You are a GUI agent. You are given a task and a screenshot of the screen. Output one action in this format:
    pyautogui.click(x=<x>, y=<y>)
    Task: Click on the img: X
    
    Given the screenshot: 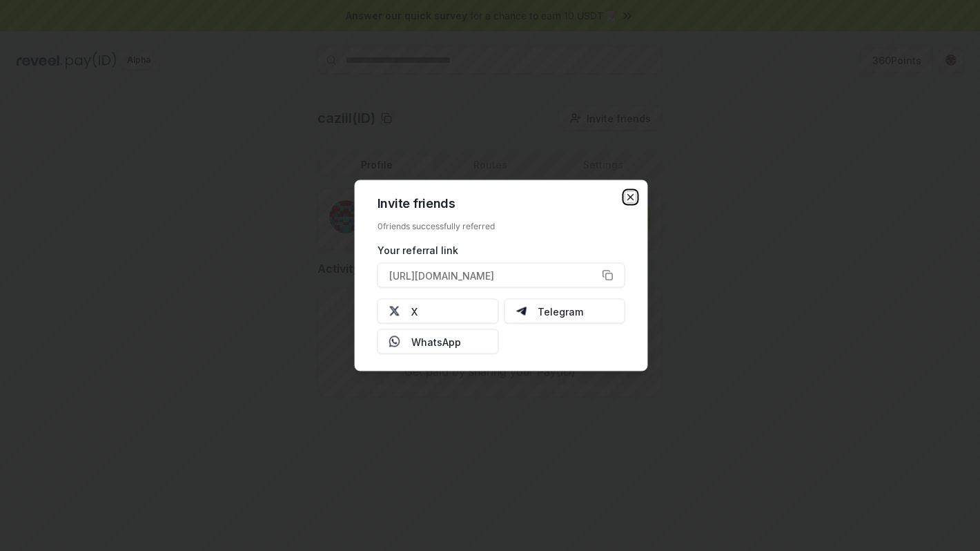 What is the action you would take?
    pyautogui.click(x=395, y=311)
    